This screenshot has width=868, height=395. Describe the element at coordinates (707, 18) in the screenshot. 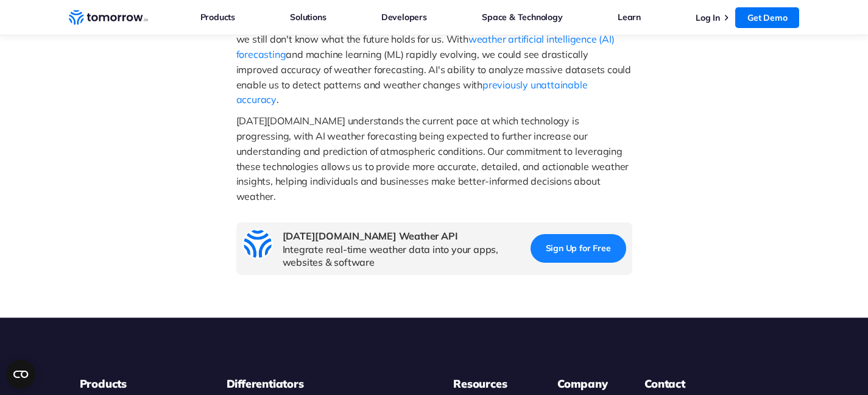

I see `a: Log In` at that location.